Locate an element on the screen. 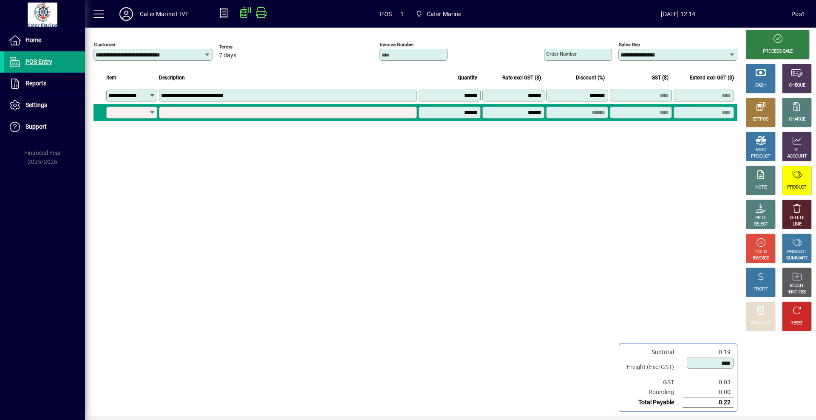  div: CHEQUE is located at coordinates (796, 85).